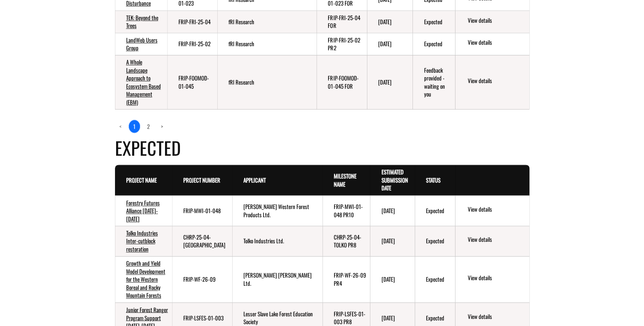  Describe the element at coordinates (148, 127) in the screenshot. I see `a: page 2` at that location.